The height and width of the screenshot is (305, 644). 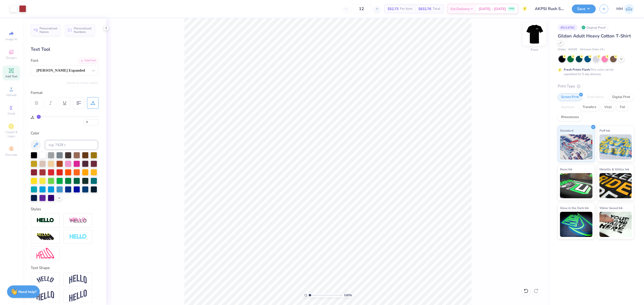 I want to click on div: Text Tool, so click(x=64, y=49).